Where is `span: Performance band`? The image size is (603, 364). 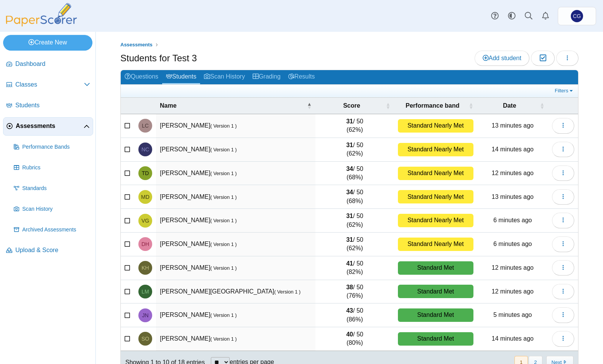 span: Performance band is located at coordinates (433, 106).